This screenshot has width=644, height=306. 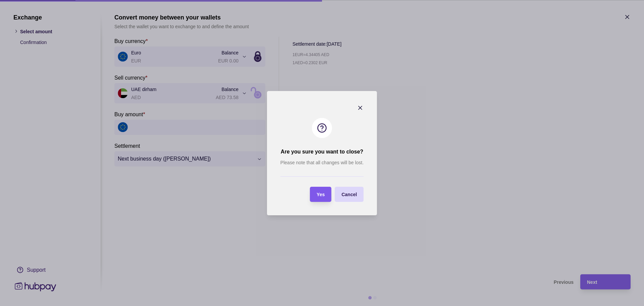 I want to click on button: Yes, so click(x=321, y=194).